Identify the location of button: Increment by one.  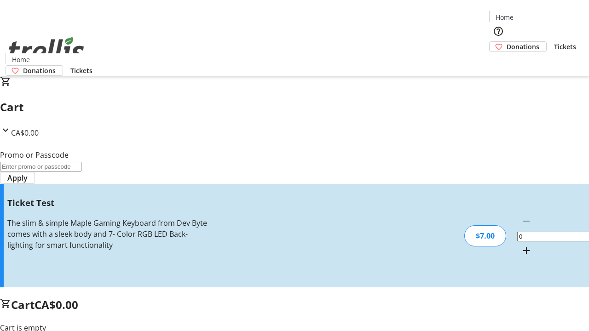
(526, 251).